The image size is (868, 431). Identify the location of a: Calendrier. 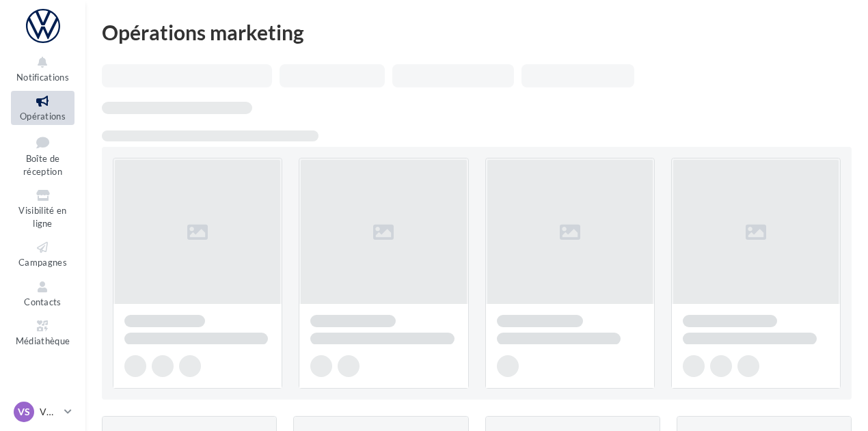
(42, 372).